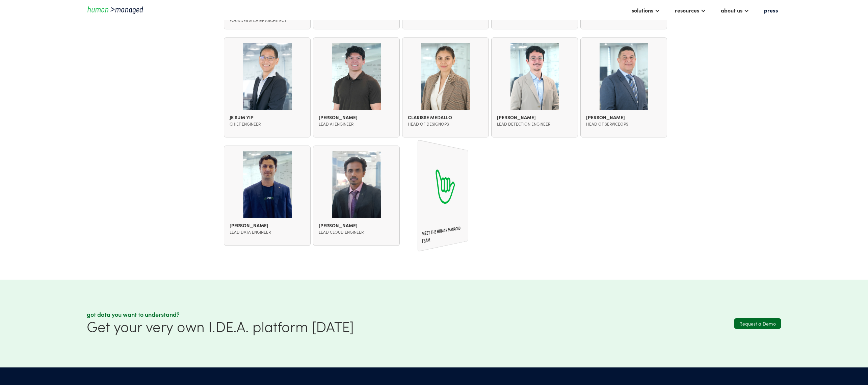  Describe the element at coordinates (534, 124) in the screenshot. I see `div: lead detection engineer` at that location.